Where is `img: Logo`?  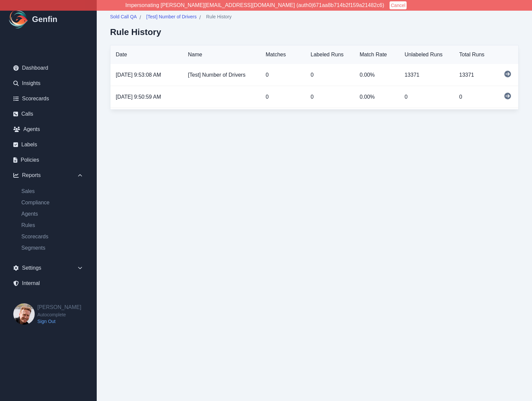
img: Logo is located at coordinates (18, 19).